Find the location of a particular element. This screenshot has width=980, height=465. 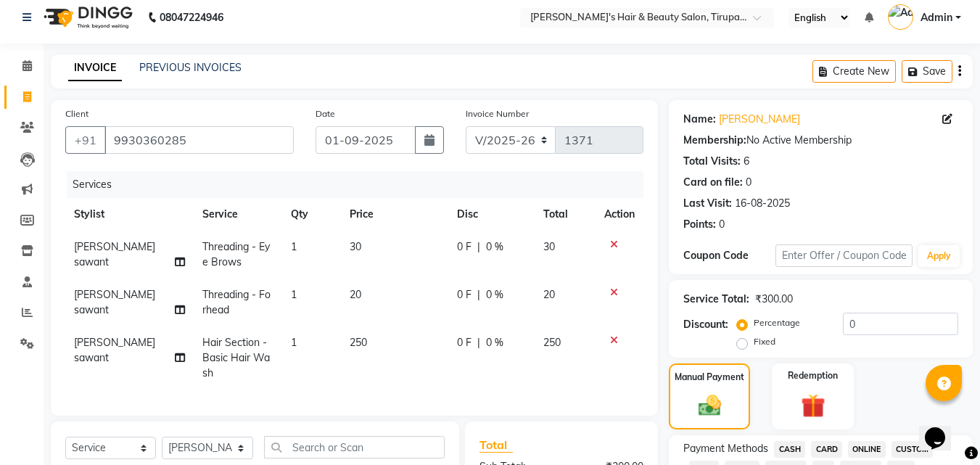

label: Fixed is located at coordinates (765, 341).